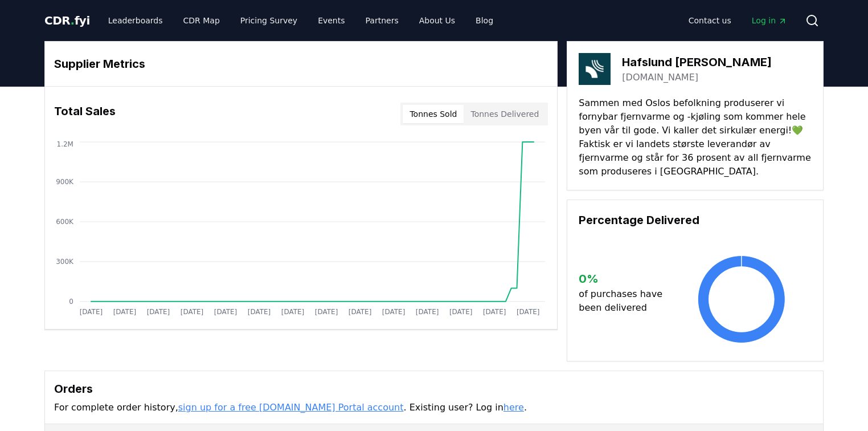  Describe the element at coordinates (710, 20) in the screenshot. I see `a: Contact us` at that location.